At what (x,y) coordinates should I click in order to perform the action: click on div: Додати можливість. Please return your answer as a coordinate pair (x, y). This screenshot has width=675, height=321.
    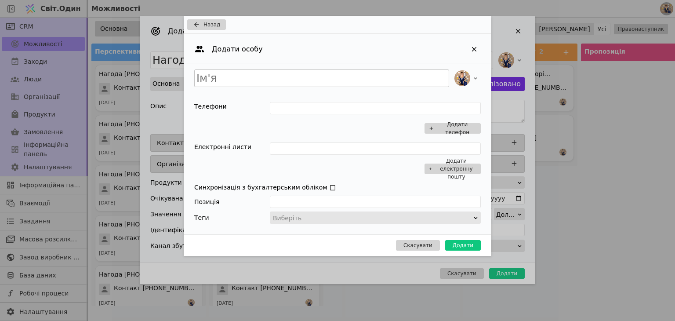
    Looking at the image, I should click on (337, 136).